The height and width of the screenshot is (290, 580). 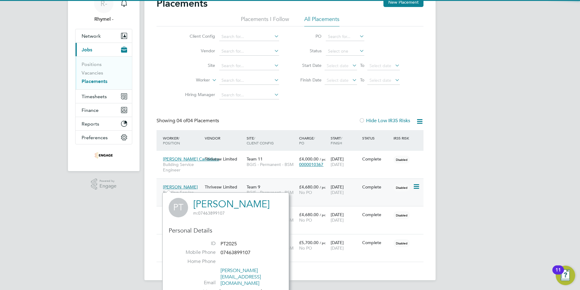 What do you see at coordinates (226, 230) in the screenshot?
I see `h3: Personal Details` at bounding box center [226, 230].